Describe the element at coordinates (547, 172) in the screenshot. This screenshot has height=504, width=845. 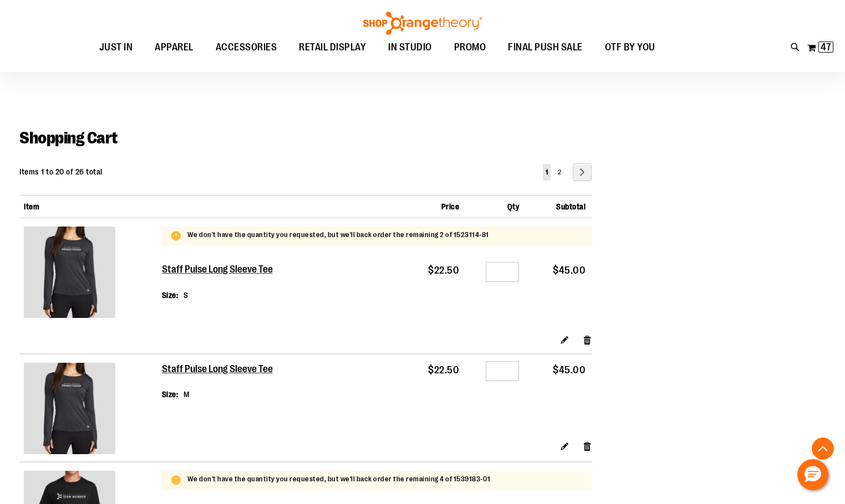
I see `span: 1` at that location.